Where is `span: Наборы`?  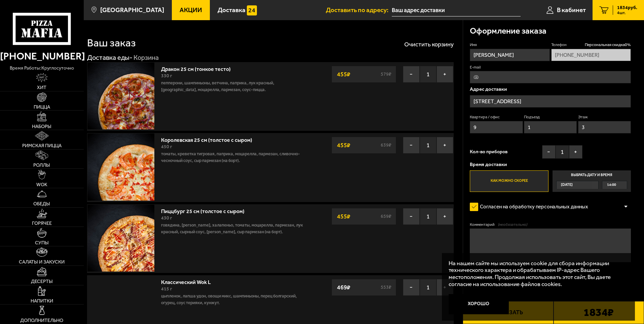
span: Наборы is located at coordinates (41, 126).